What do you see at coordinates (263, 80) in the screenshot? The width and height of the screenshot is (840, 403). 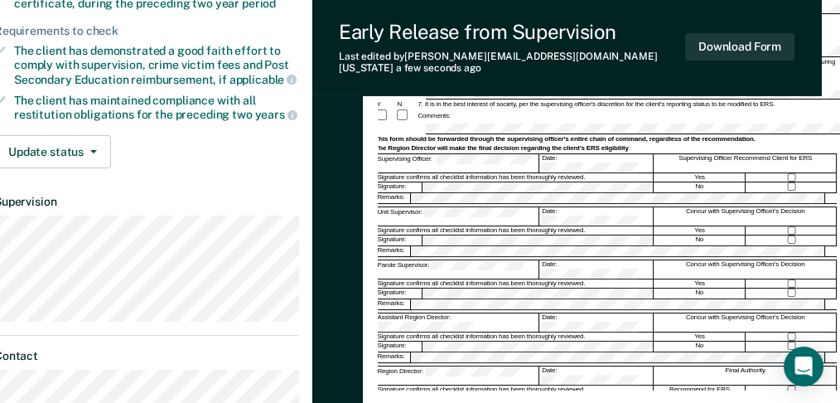 I see `span: applicable` at bounding box center [263, 80].